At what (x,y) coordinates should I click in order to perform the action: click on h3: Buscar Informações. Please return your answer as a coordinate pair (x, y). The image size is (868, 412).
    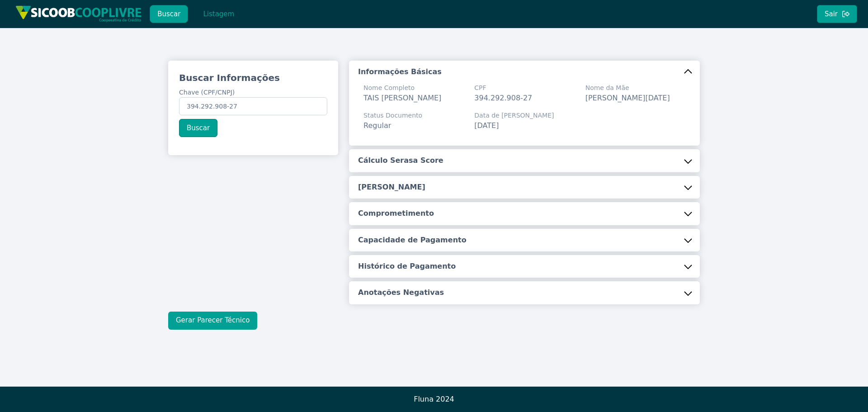
    Looking at the image, I should click on (253, 78).